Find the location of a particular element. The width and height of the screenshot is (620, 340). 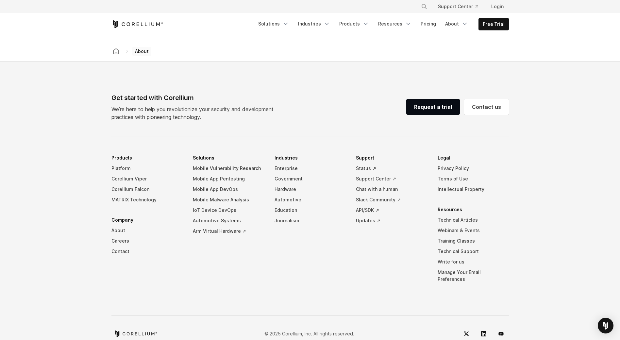

a: Enterprise is located at coordinates (310, 168).